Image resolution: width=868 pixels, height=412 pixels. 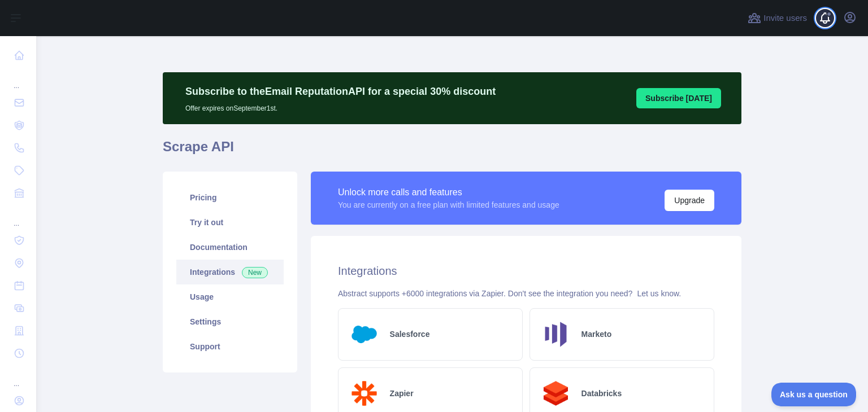 I want to click on span: Invite users, so click(x=786, y=18).